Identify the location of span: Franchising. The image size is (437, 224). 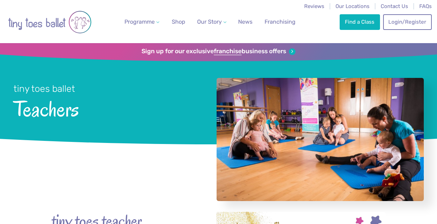
(280, 22).